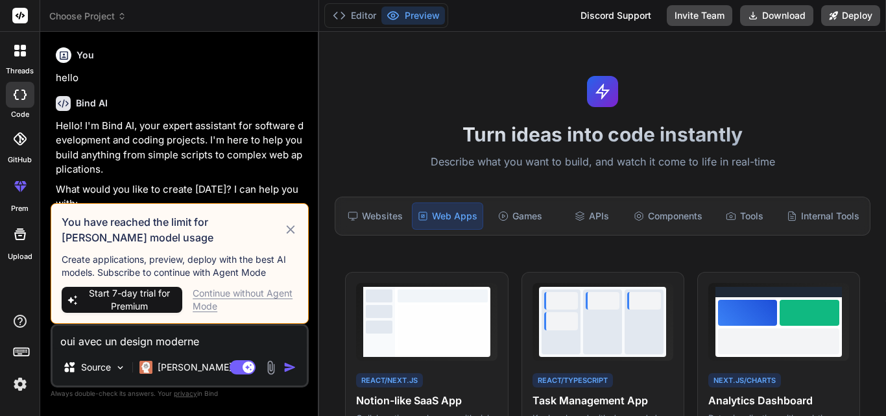  I want to click on button: Invite Team, so click(699, 16).